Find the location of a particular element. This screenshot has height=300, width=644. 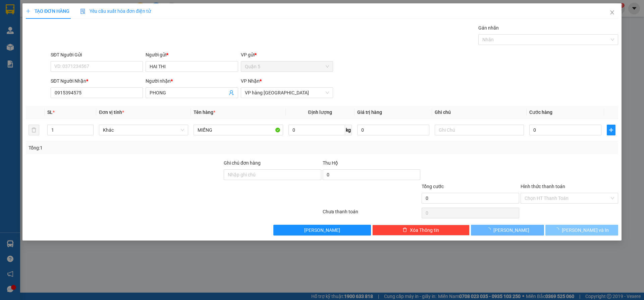

div: Người gửi is located at coordinates (192, 55).